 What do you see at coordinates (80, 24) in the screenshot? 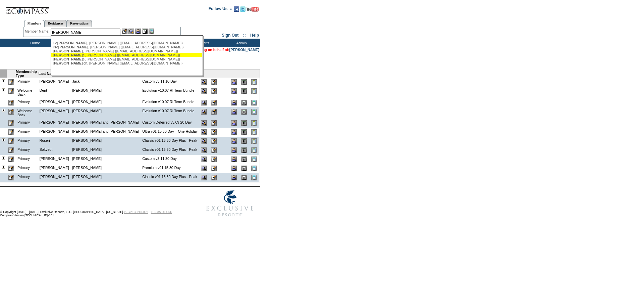
I see `a: Reservations` at bounding box center [80, 24].